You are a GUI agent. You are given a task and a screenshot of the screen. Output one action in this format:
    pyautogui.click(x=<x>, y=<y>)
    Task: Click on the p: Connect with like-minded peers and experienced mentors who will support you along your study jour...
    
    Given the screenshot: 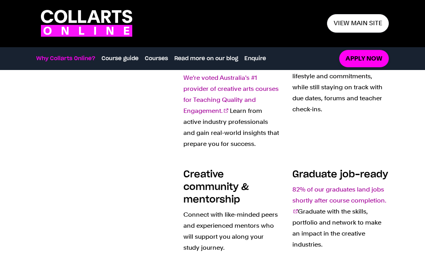 What is the action you would take?
    pyautogui.click(x=231, y=231)
    